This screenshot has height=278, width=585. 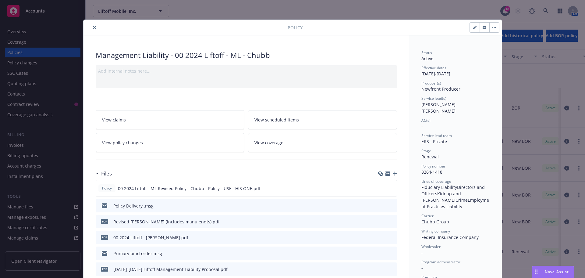 I want to click on span: Program administrator, so click(x=441, y=261).